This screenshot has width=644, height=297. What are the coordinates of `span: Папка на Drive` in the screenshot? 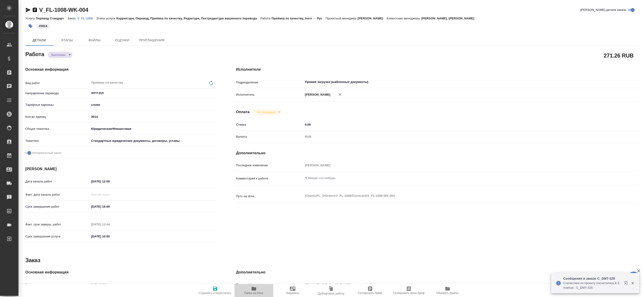 It's located at (254, 293).